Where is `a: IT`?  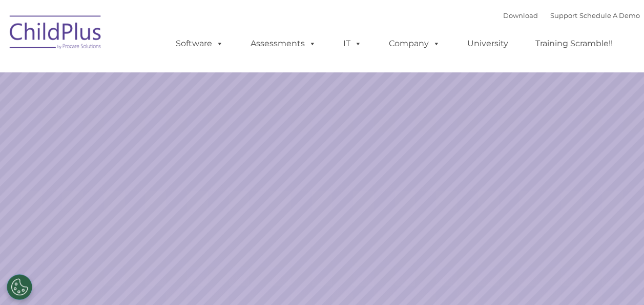 a: IT is located at coordinates (352, 43).